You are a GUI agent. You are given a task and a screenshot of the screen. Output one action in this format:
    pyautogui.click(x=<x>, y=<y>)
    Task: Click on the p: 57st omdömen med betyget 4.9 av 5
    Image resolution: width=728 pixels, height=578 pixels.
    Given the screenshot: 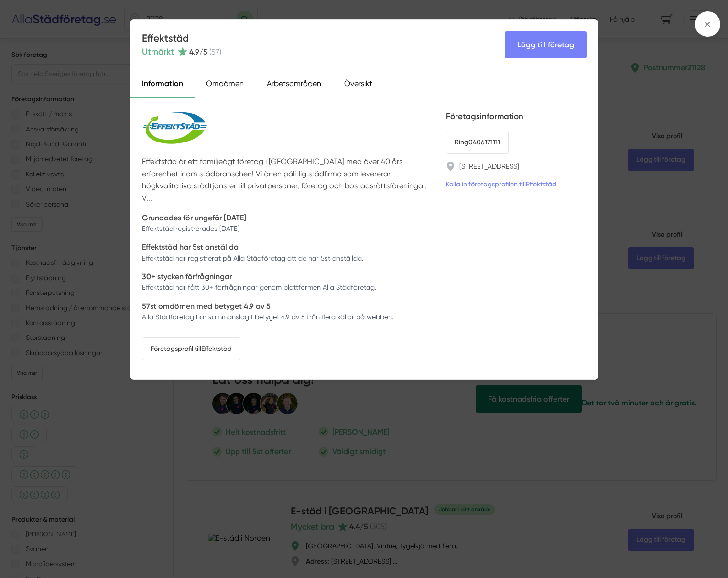 What is the action you would take?
    pyautogui.click(x=268, y=306)
    